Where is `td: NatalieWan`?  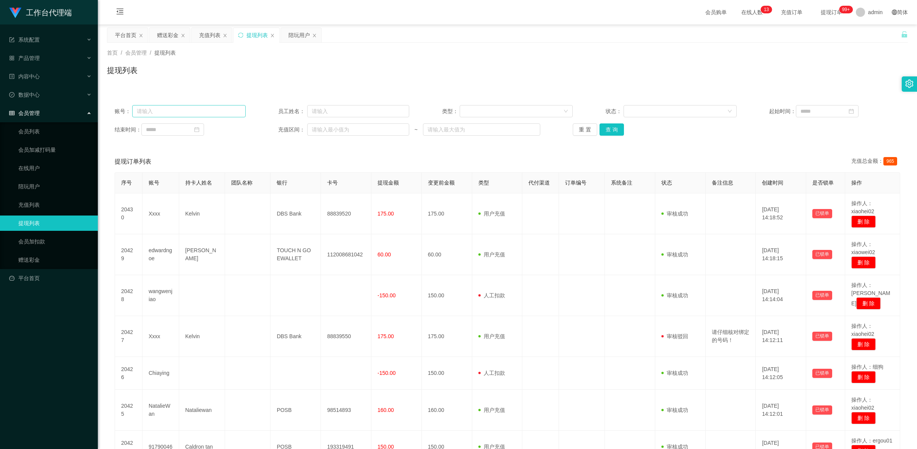
td: NatalieWan is located at coordinates (161, 410).